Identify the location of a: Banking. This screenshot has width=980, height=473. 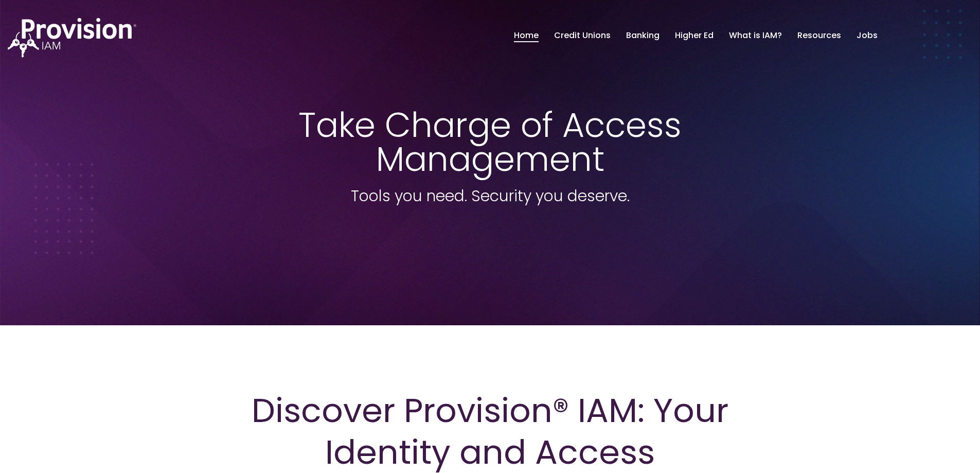
(642, 36).